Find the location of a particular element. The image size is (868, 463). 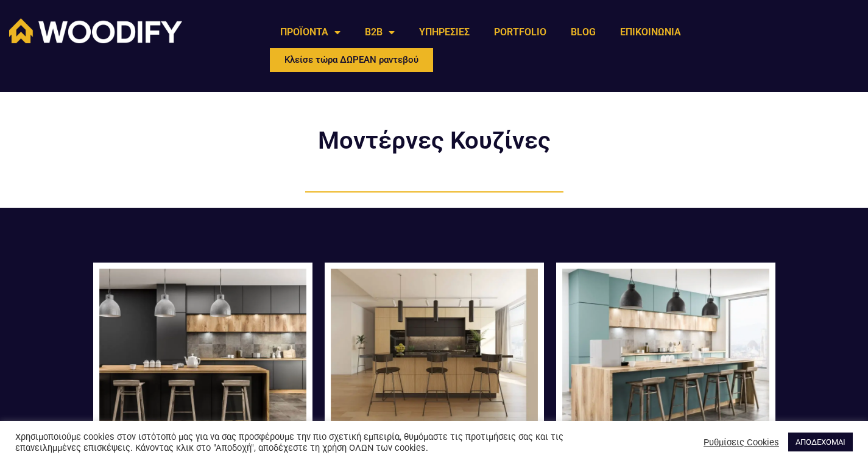

a: ΥΠΗΡΕΣΙΕΣ is located at coordinates (444, 32).